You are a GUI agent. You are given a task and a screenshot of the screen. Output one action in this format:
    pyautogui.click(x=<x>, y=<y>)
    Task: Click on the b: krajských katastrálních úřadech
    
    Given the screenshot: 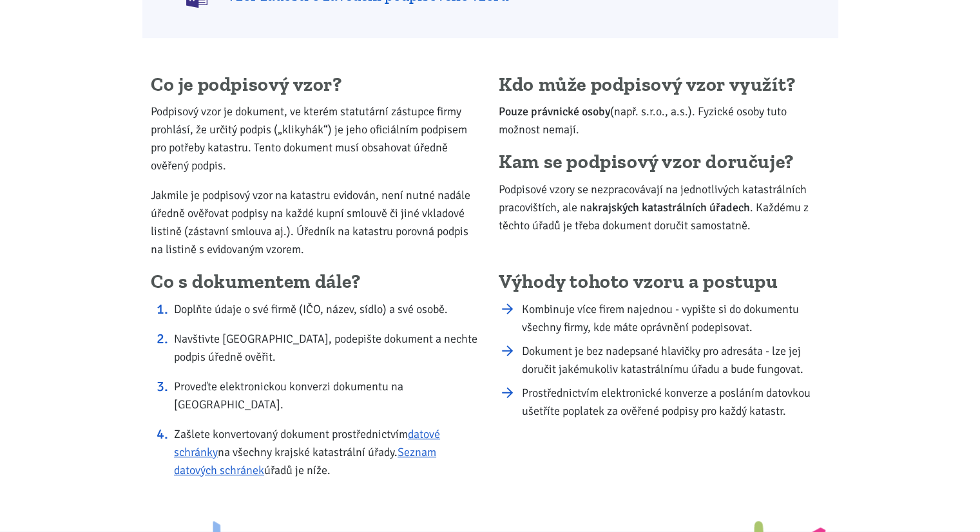 What is the action you would take?
    pyautogui.click(x=671, y=207)
    